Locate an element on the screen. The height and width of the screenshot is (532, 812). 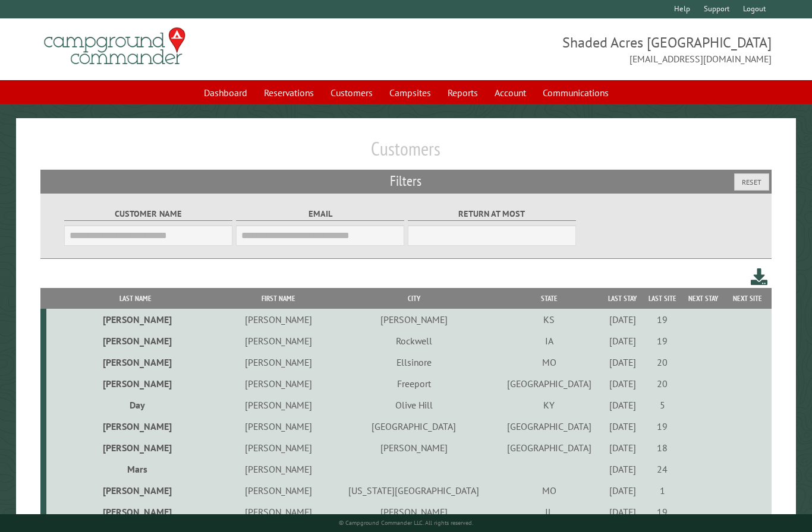
h1: Customers is located at coordinates (405, 153).